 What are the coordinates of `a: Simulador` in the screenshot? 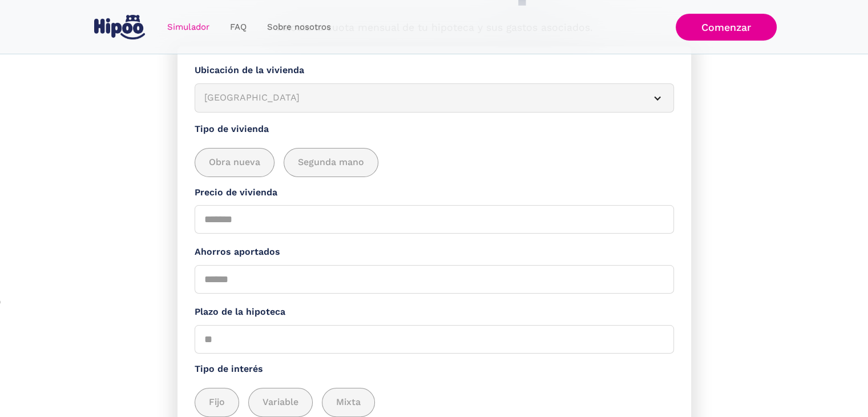 It's located at (188, 27).